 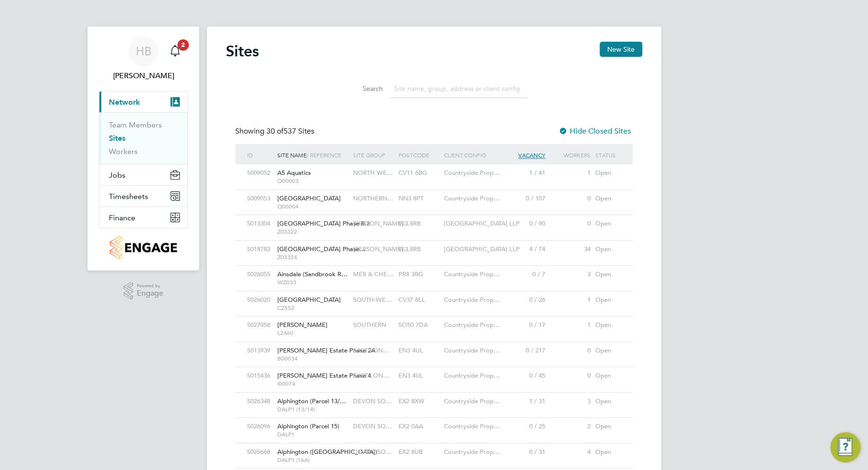 What do you see at coordinates (313, 308) in the screenshot?
I see `span: CZ552` at bounding box center [313, 308].